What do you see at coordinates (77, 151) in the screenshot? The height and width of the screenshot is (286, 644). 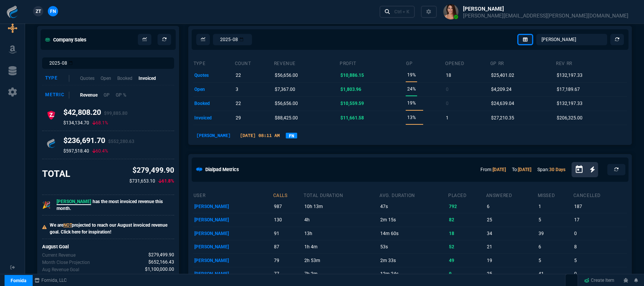 I see `p: $597,518.40` at bounding box center [77, 151].